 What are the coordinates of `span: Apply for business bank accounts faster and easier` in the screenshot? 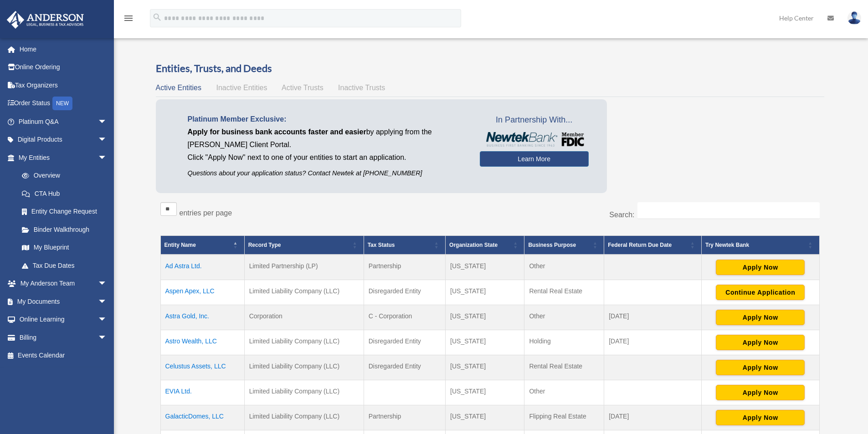 It's located at (277, 131).